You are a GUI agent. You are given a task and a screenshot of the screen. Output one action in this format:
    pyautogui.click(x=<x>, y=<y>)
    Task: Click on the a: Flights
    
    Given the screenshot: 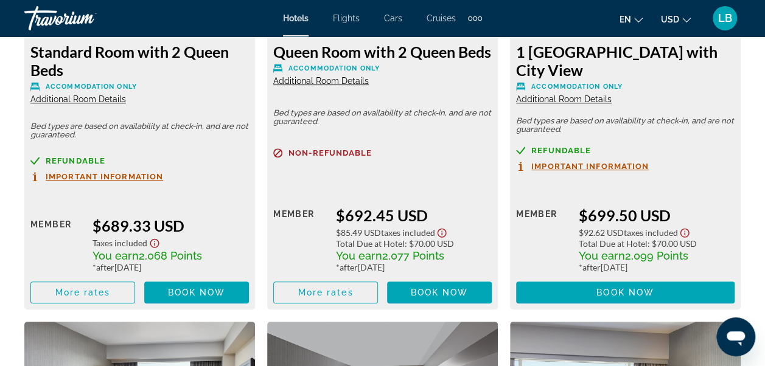 What is the action you would take?
    pyautogui.click(x=346, y=18)
    